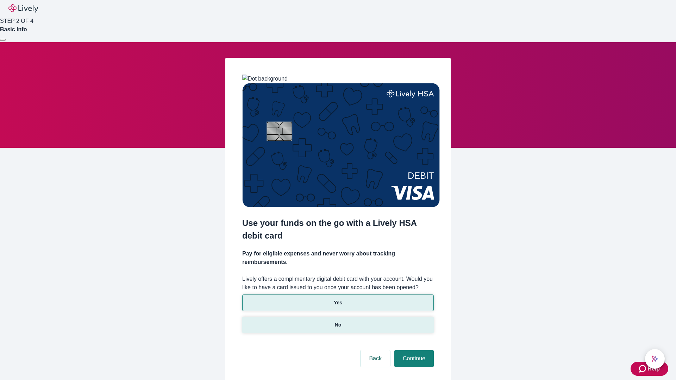 This screenshot has height=380, width=676. I want to click on svg: Zendesk support icon, so click(643, 369).